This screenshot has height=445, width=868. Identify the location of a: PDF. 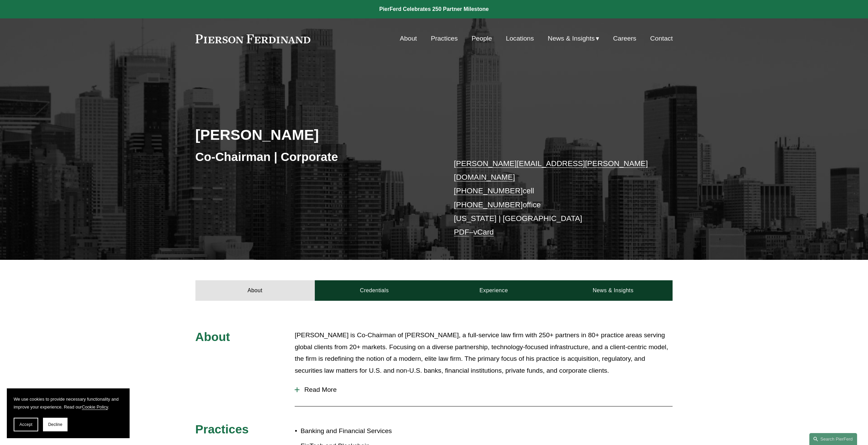
(462, 232).